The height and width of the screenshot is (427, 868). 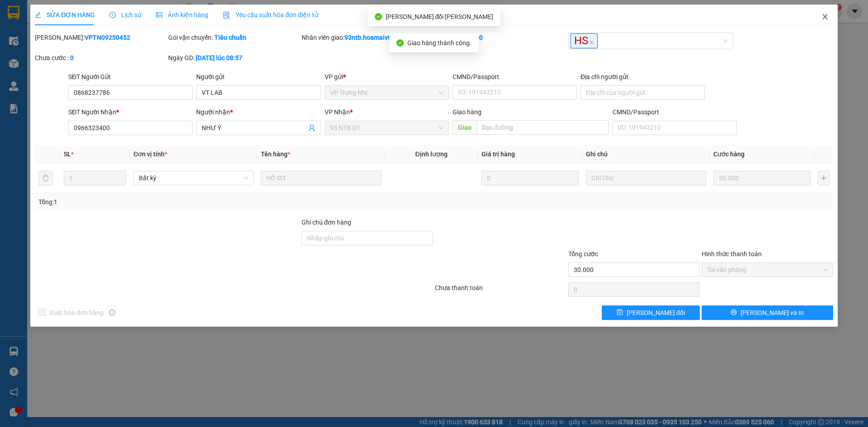 What do you see at coordinates (327, 222) in the screenshot?
I see `label: Ghi chú đơn hàng` at bounding box center [327, 222].